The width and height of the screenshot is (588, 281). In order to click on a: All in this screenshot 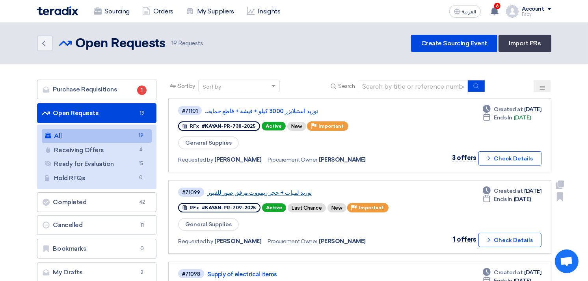, I will do `click(97, 136)`.